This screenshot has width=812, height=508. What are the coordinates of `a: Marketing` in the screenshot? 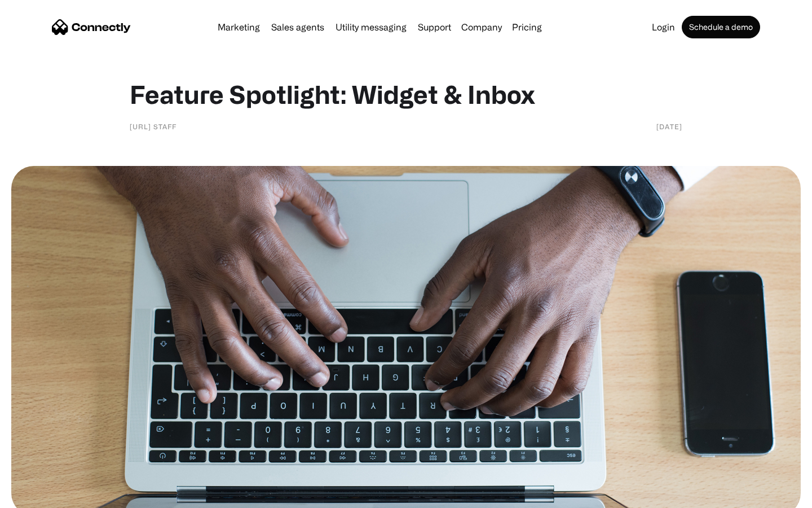 It's located at (239, 27).